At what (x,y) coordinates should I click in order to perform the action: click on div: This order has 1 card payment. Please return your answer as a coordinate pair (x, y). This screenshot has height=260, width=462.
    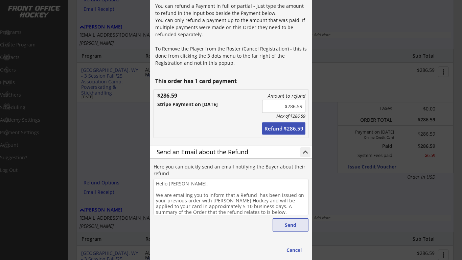
    Looking at the image, I should click on (232, 81).